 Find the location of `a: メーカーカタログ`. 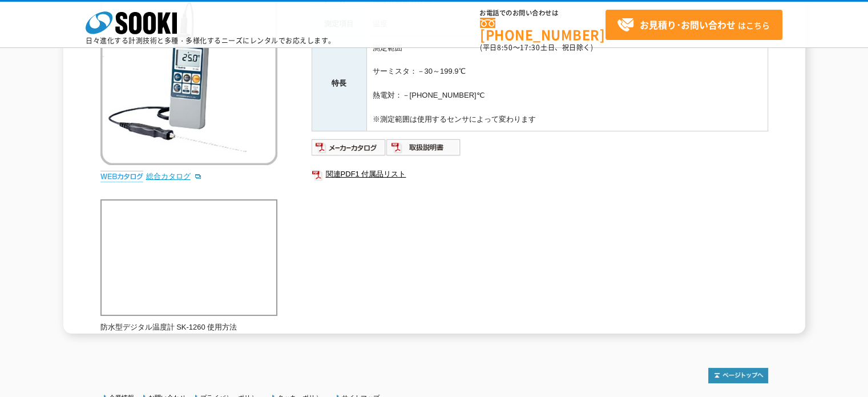

a: メーカーカタログ is located at coordinates (348, 151).